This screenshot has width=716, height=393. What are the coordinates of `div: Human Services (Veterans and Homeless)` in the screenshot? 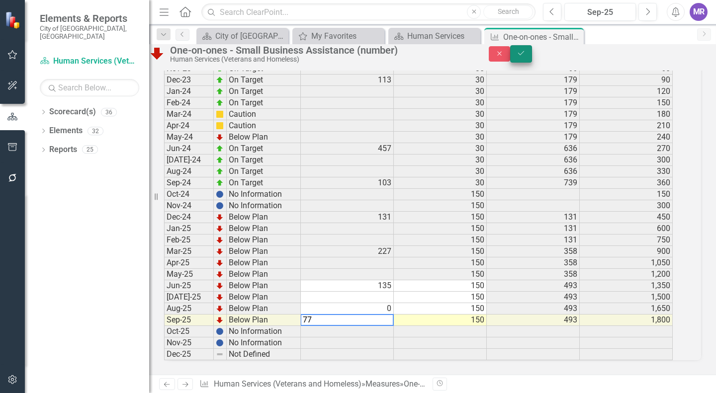 It's located at (319, 59).